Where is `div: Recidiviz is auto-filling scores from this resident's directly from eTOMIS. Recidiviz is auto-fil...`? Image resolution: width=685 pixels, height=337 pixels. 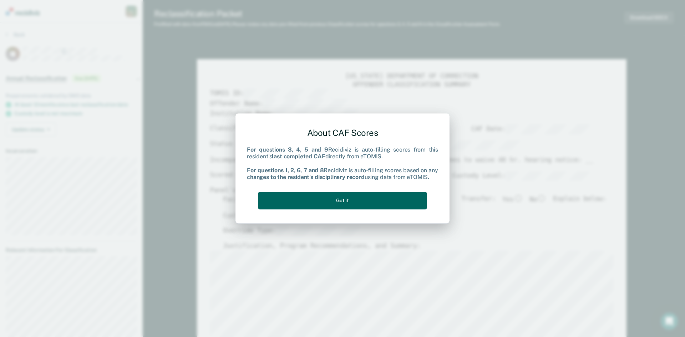 div: Recidiviz is auto-filling scores from this resident's directly from eTOMIS. Recidiviz is auto-fil... is located at coordinates (343, 164).